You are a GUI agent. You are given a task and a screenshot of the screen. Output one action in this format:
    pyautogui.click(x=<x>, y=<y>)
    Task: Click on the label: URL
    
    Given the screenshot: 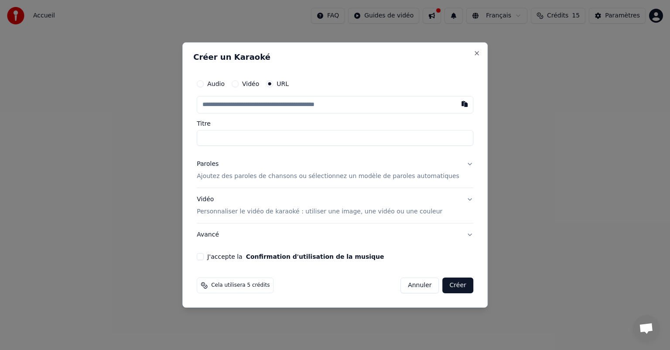 What is the action you would take?
    pyautogui.click(x=282, y=84)
    